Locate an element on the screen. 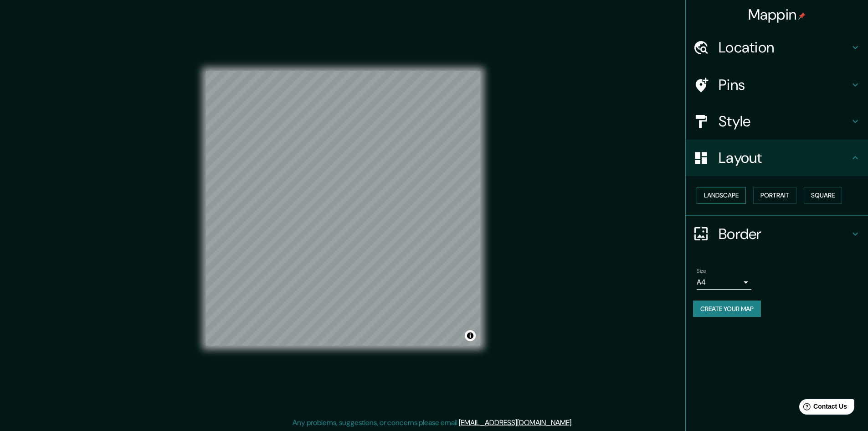  div: Layout is located at coordinates (777, 158).